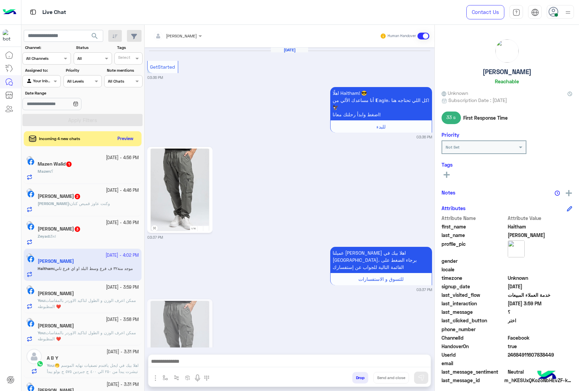 Image resolution: width=579 pixels, height=391 pixels. What do you see at coordinates (56, 293) in the screenshot?
I see `h5: Amr Eissa` at bounding box center [56, 293].